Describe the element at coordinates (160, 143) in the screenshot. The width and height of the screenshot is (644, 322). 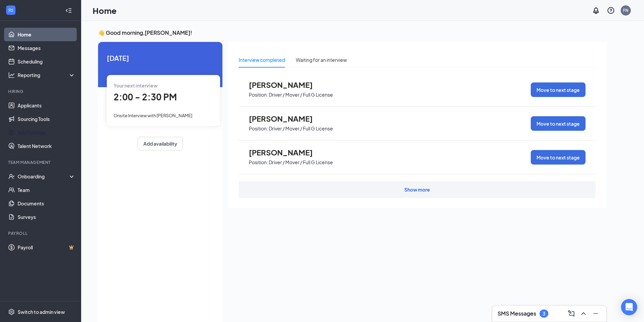
I see `button: Add availability` at that location.